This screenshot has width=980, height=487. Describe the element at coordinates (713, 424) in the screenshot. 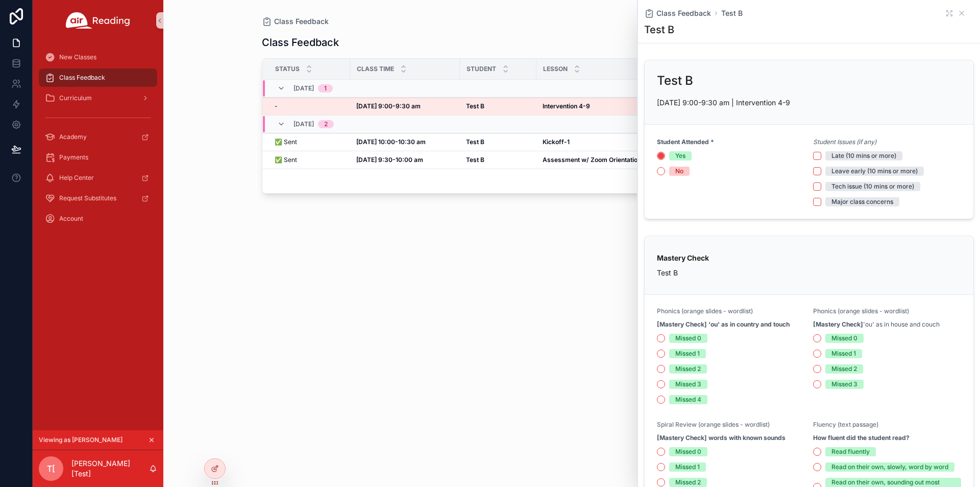

I see `span: Spiral Review (orange slides - wordlist)` at that location.